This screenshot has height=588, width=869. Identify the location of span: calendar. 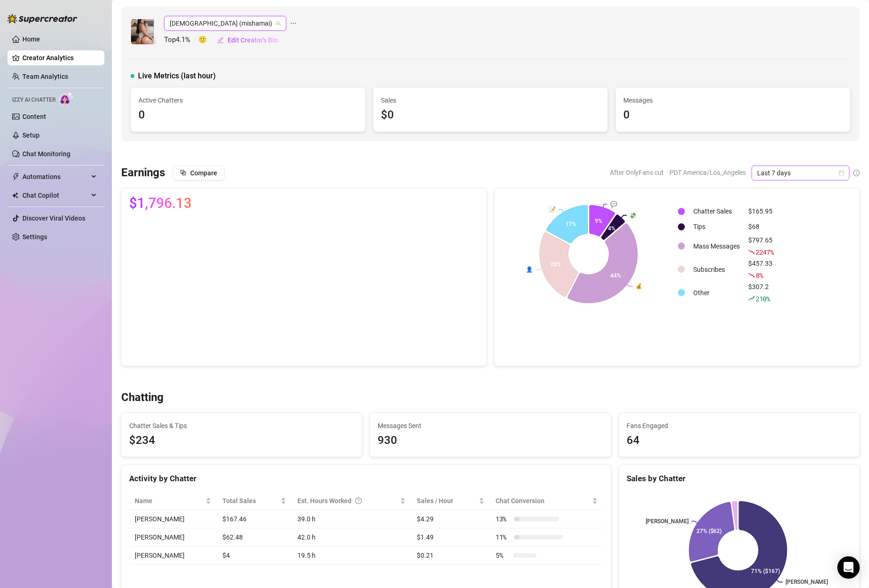
(842, 173).